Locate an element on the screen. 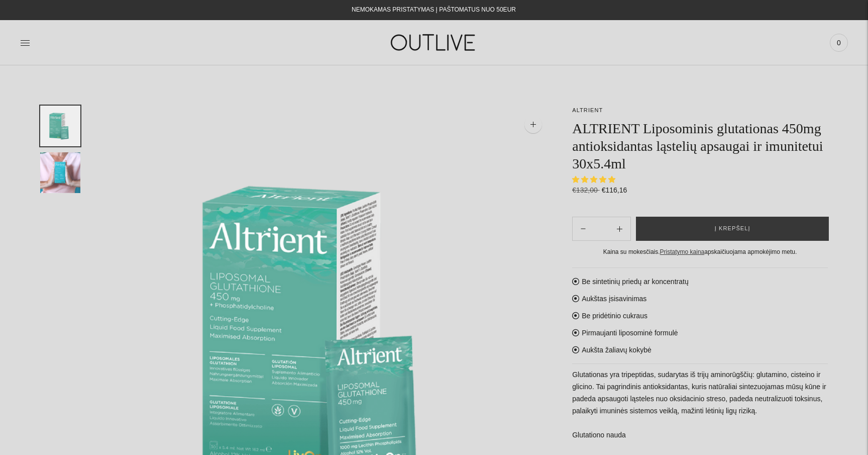 The image size is (868, 455). button: Add product quantity is located at coordinates (583, 229).